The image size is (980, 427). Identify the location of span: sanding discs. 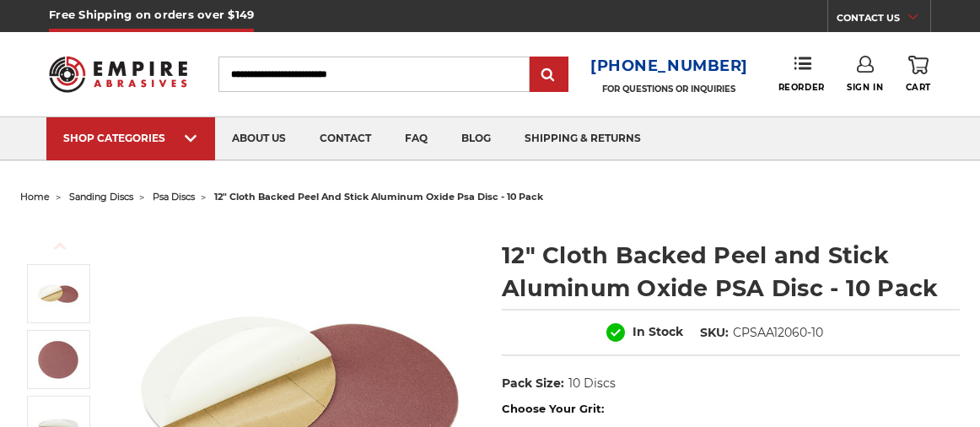
(101, 197).